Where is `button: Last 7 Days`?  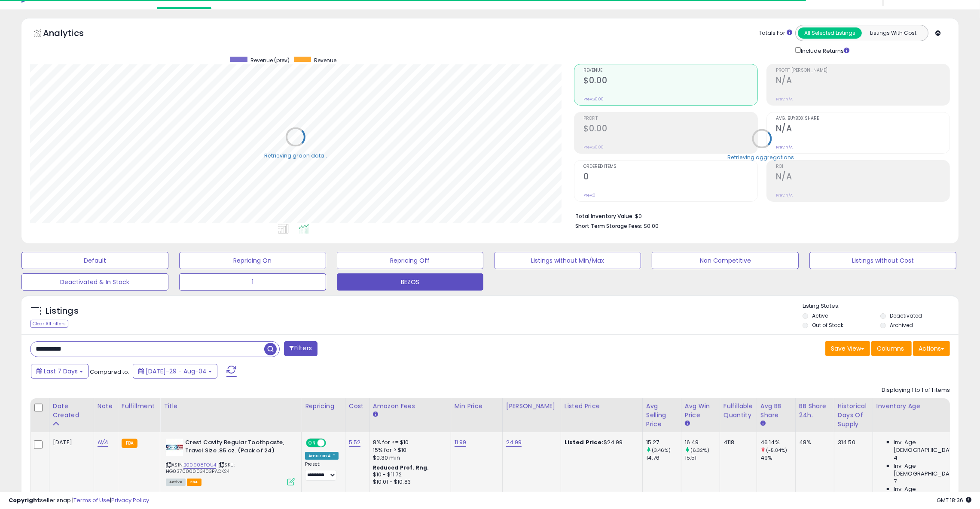
button: Last 7 Days is located at coordinates (60, 371).